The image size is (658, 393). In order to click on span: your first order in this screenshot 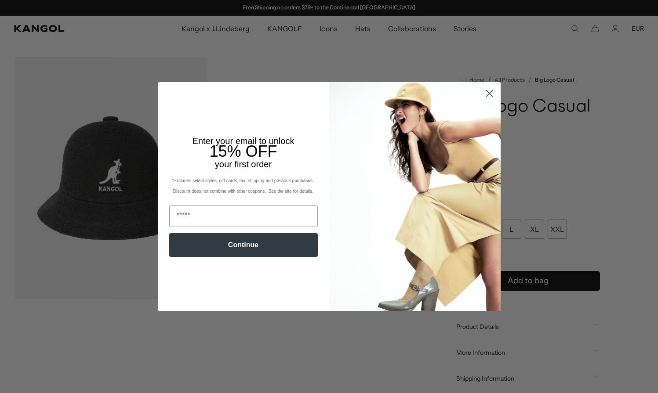, I will do `click(243, 164)`.